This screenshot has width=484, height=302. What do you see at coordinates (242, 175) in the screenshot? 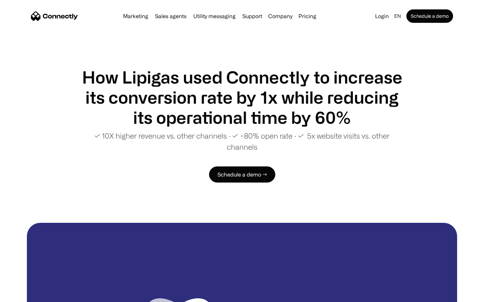
I see `a: Schedule a demo →` at bounding box center [242, 175].